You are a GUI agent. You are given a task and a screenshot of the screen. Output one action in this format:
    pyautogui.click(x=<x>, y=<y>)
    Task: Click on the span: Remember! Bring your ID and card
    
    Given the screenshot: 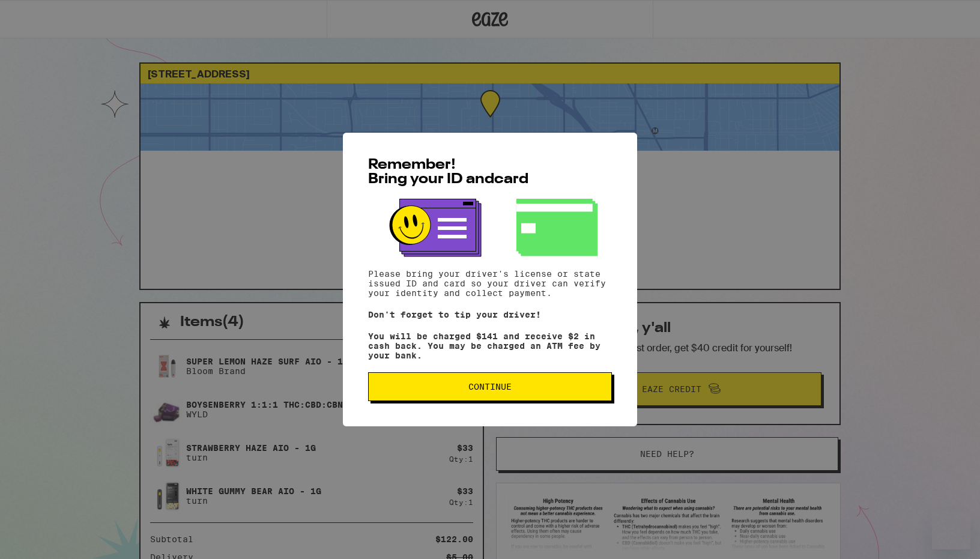 What is the action you would take?
    pyautogui.click(x=448, y=172)
    